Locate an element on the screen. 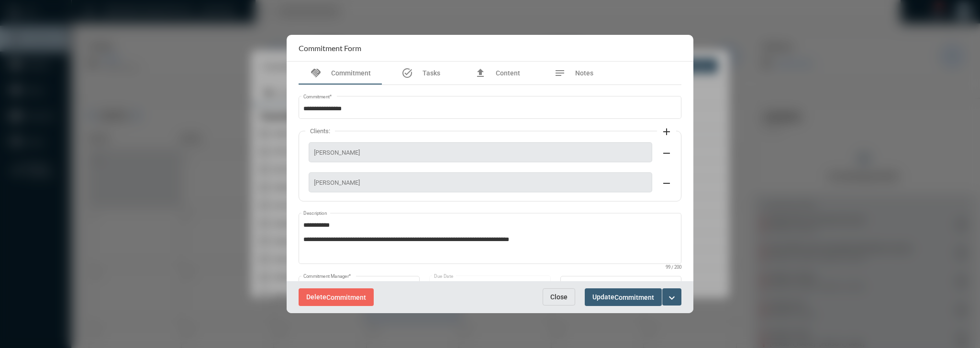  span: Delete is located at coordinates (336, 297).